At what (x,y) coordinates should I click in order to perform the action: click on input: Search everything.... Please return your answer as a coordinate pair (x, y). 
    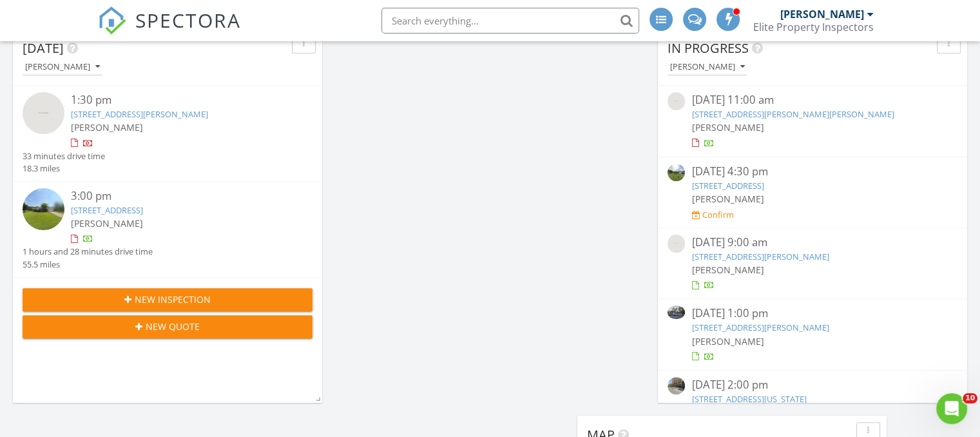
    Looking at the image, I should click on (510, 20).